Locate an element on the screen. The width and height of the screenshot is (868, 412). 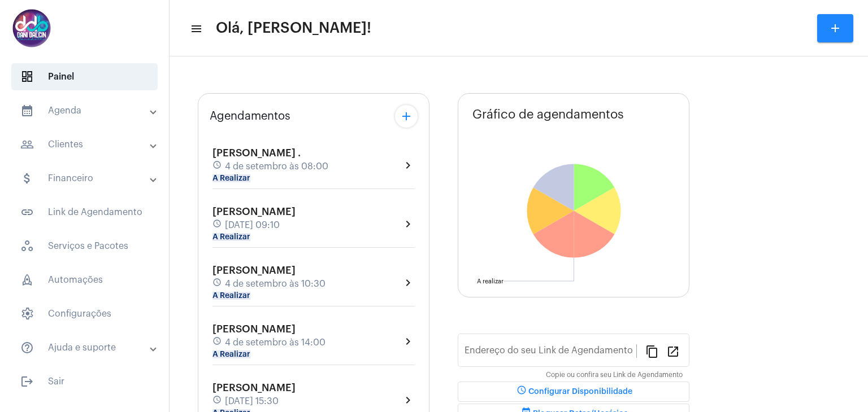
mat-icon: open_in_new is located at coordinates (673, 351).